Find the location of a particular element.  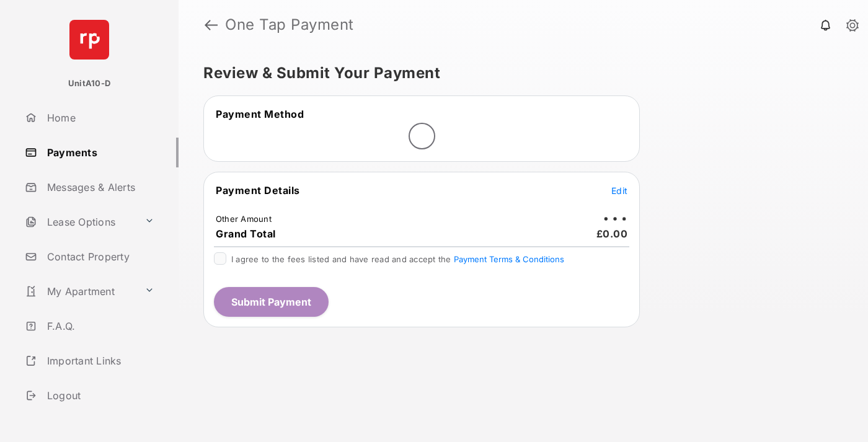

a: Messages & Alerts is located at coordinates (99, 187).